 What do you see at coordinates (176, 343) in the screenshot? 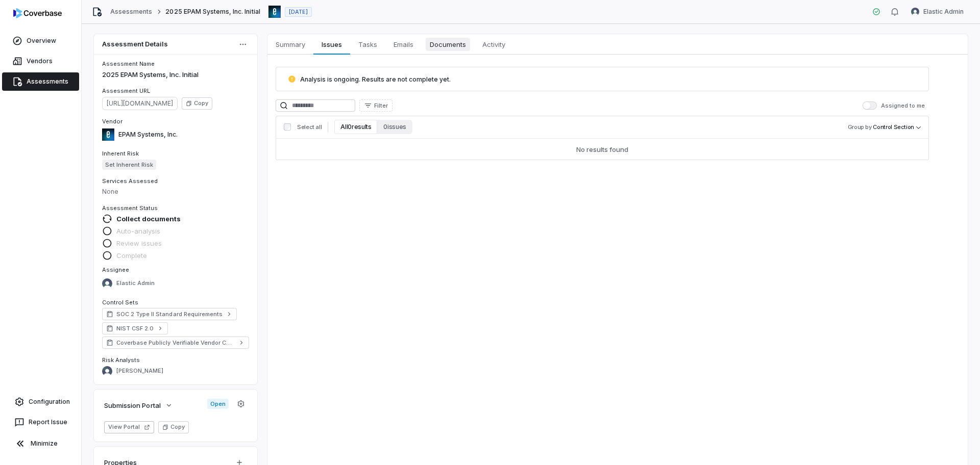
I see `span: Coverbase Publicly Verifiable Vendor Controls` at bounding box center [176, 343].